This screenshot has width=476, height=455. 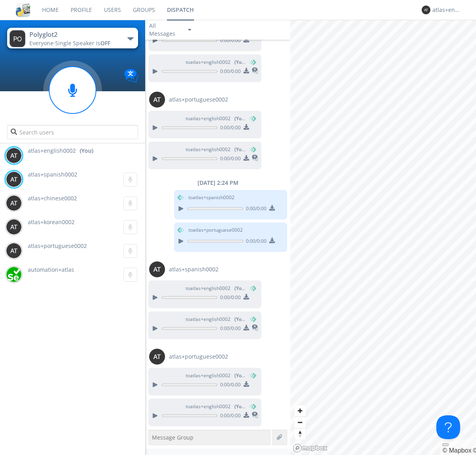 I want to click on button: Zoom out, so click(x=300, y=422).